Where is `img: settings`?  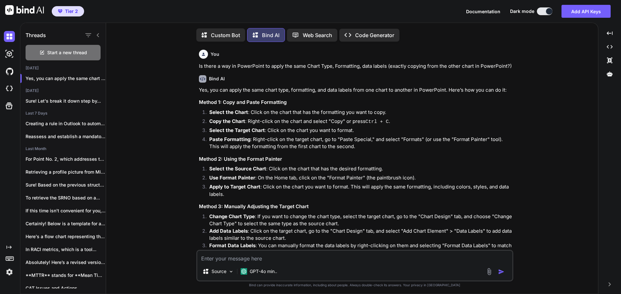 img: settings is located at coordinates (9, 272).